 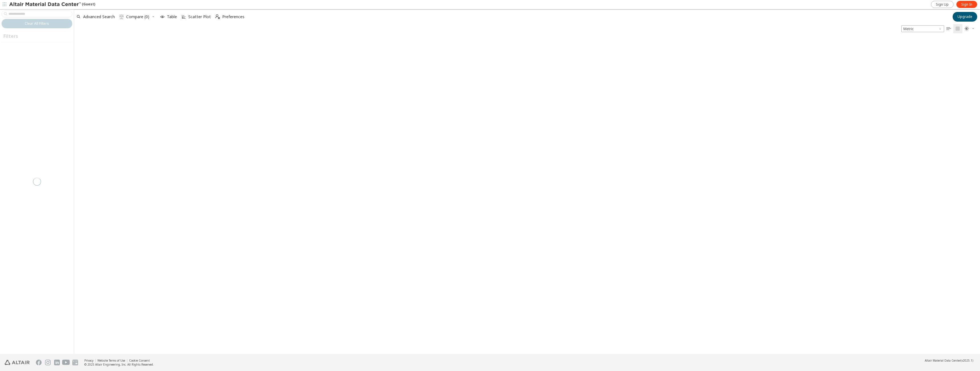 I want to click on img: Altair Engineering, so click(x=17, y=363).